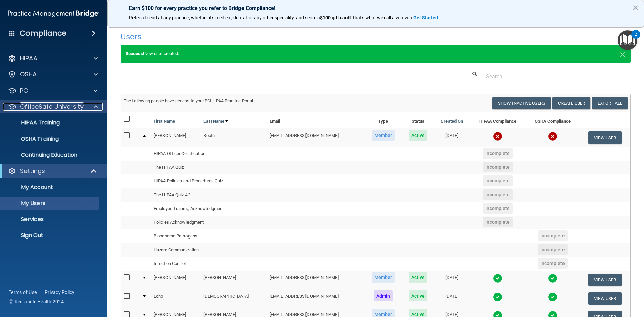  I want to click on td: Hazard Communication, so click(209, 250).